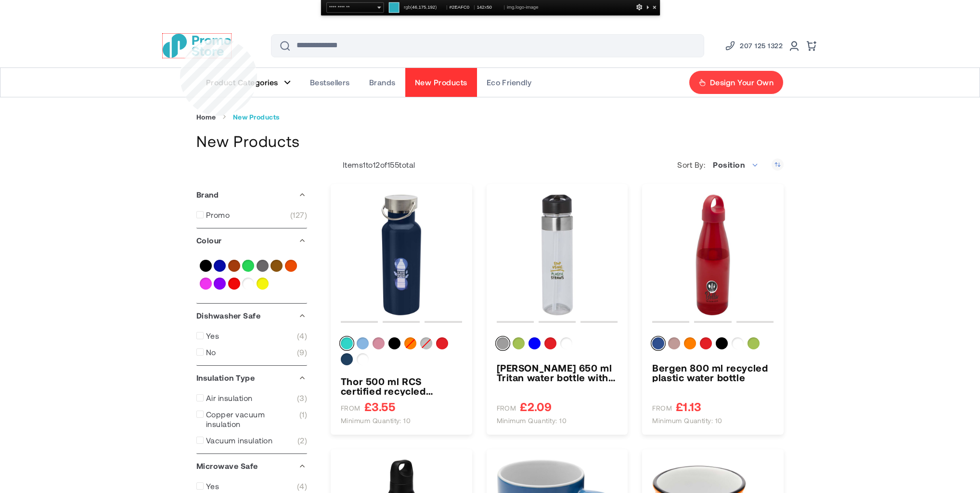  I want to click on a: Brown, so click(234, 265).